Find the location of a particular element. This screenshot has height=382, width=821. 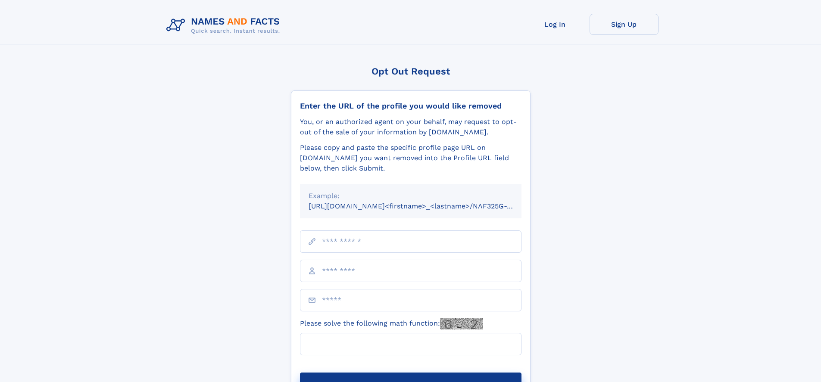

img: Logo Names and Facts is located at coordinates (225, 25).